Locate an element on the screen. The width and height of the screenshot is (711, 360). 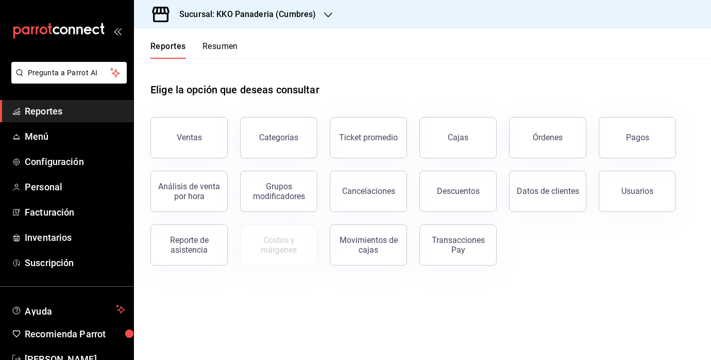
button: Resumen is located at coordinates (220, 50).